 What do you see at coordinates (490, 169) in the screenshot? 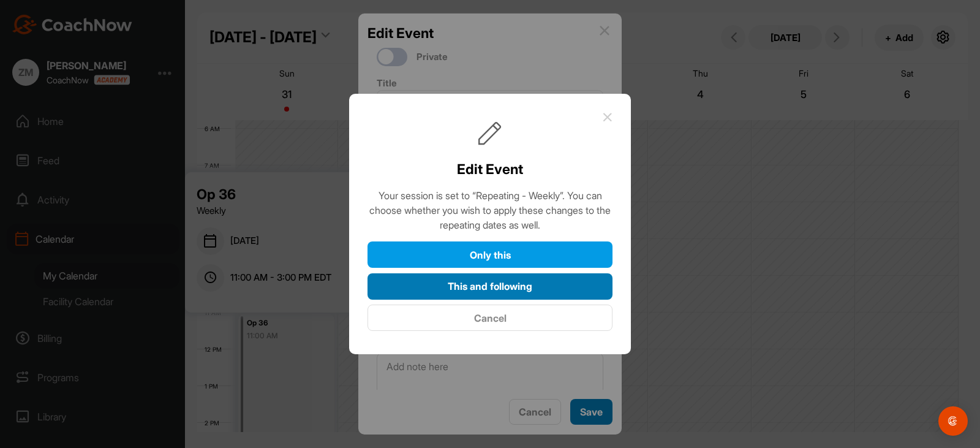
I see `h2: Edit Event` at bounding box center [490, 169].